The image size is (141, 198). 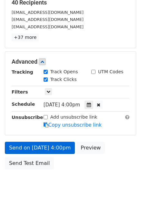 I want to click on label: Track Clicks, so click(x=63, y=80).